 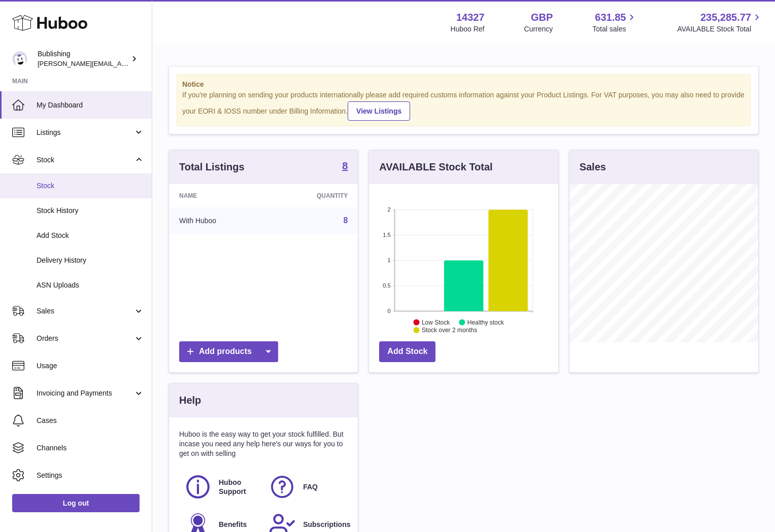 What do you see at coordinates (592, 167) in the screenshot?
I see `h3: Sales` at bounding box center [592, 167].